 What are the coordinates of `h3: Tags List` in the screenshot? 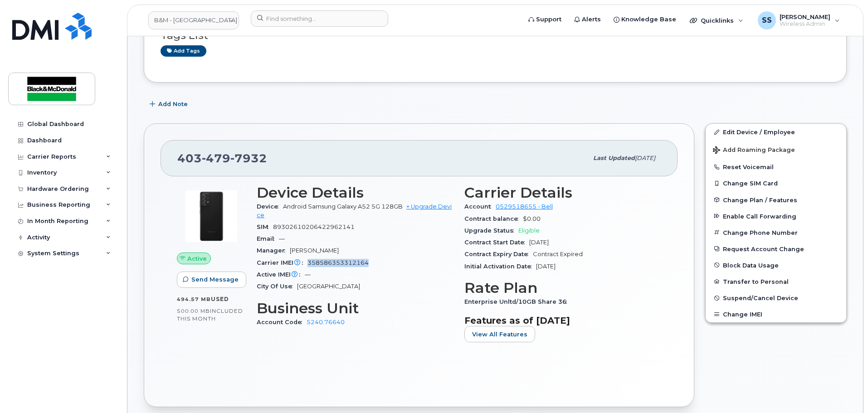 It's located at (495, 35).